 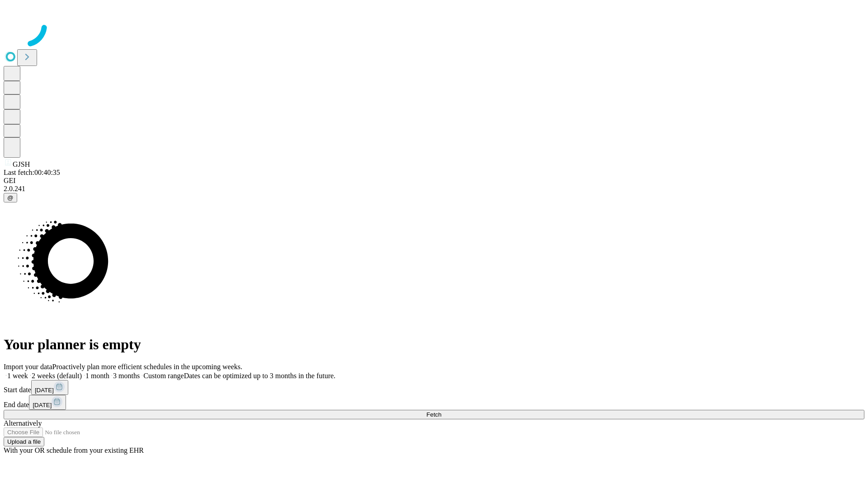 What do you see at coordinates (74, 450) in the screenshot?
I see `span: With your OR schedule from your existing EHR` at bounding box center [74, 450].